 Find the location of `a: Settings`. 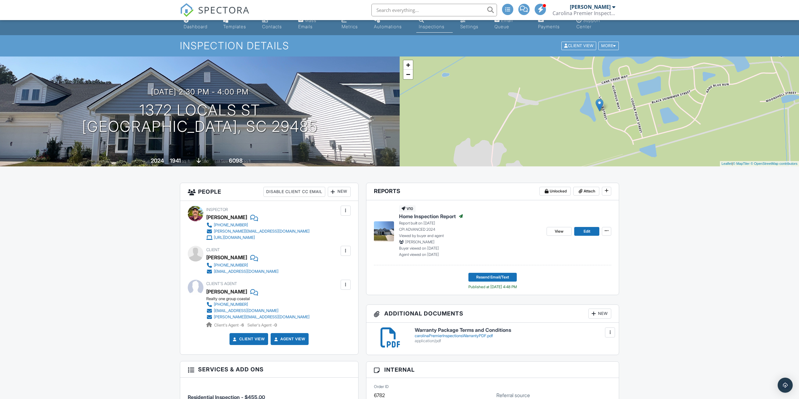

a: Settings is located at coordinates (472, 24).